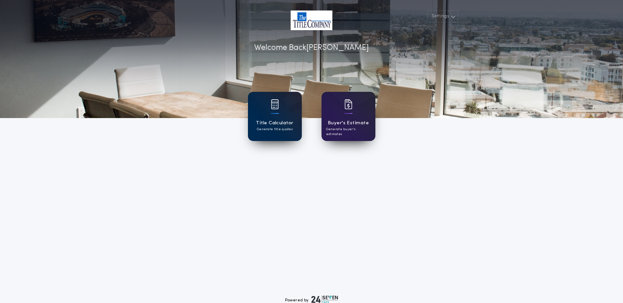 This screenshot has width=623, height=303. What do you see at coordinates (443, 16) in the screenshot?
I see `button: Settings` at bounding box center [443, 16].